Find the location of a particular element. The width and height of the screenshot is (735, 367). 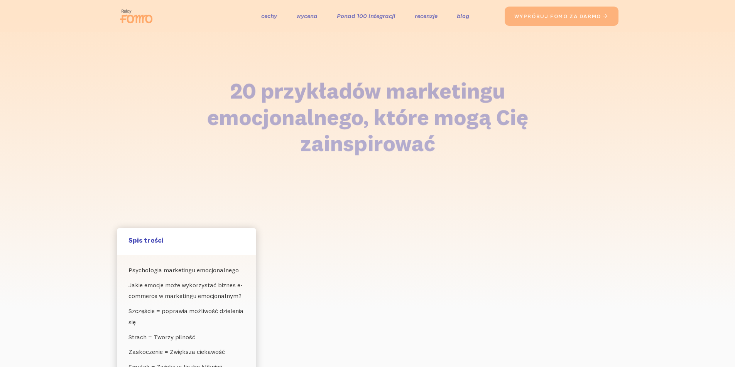

a: Psychologia marketingu emocjonalnego is located at coordinates (186, 270).